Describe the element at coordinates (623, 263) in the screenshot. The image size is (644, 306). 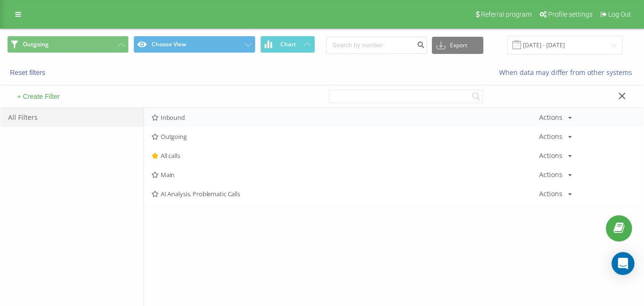
I see `div: Open Intercom Messenger` at that location.